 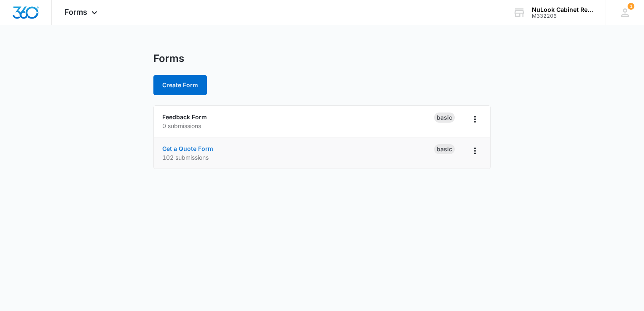 What do you see at coordinates (298, 157) in the screenshot?
I see `p: 102 submissions` at bounding box center [298, 157].